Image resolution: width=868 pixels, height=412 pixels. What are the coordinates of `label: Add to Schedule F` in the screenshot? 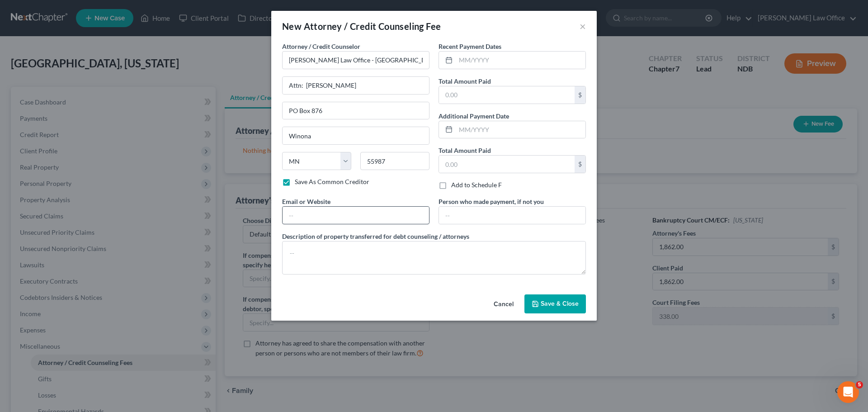 It's located at (476, 185).